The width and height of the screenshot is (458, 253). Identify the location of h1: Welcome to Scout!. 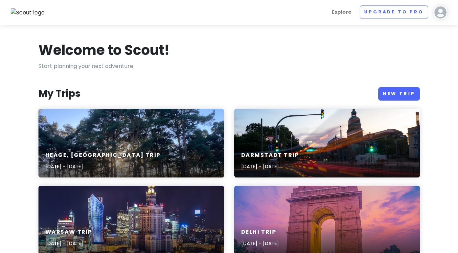
(104, 50).